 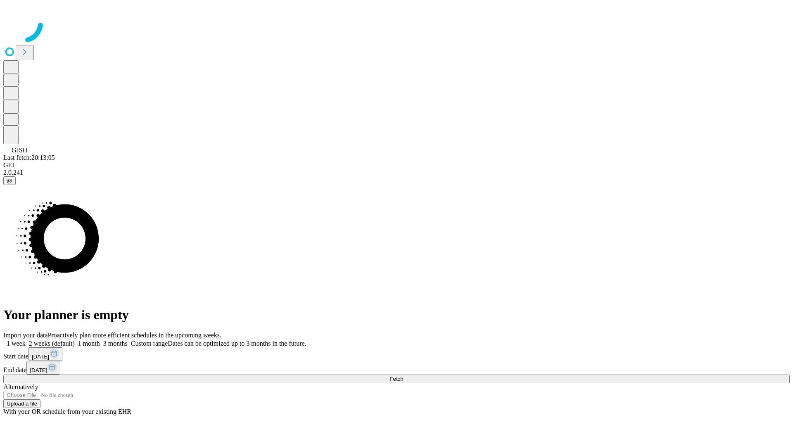 What do you see at coordinates (89, 343) in the screenshot?
I see `span: 1 month` at bounding box center [89, 343].